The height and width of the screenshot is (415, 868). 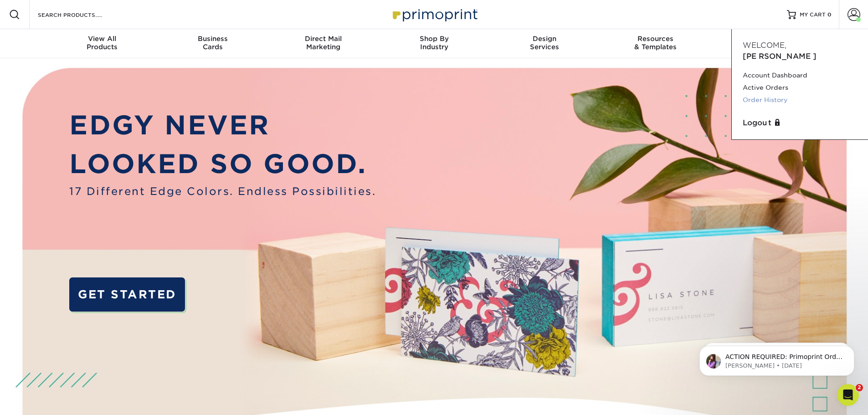 What do you see at coordinates (323, 44) in the screenshot?
I see `a: Direct MailMarketing` at bounding box center [323, 44].